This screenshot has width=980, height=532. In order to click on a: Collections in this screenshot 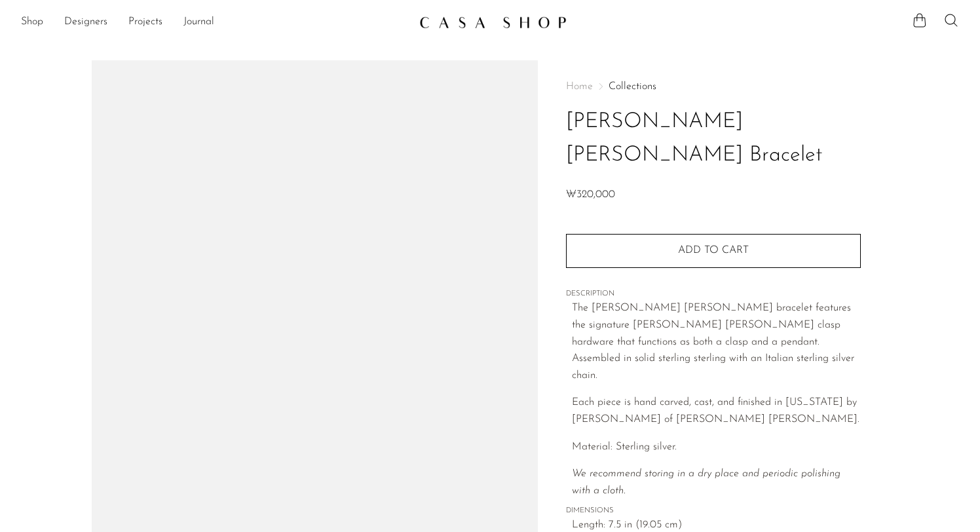, I will do `click(632, 87)`.